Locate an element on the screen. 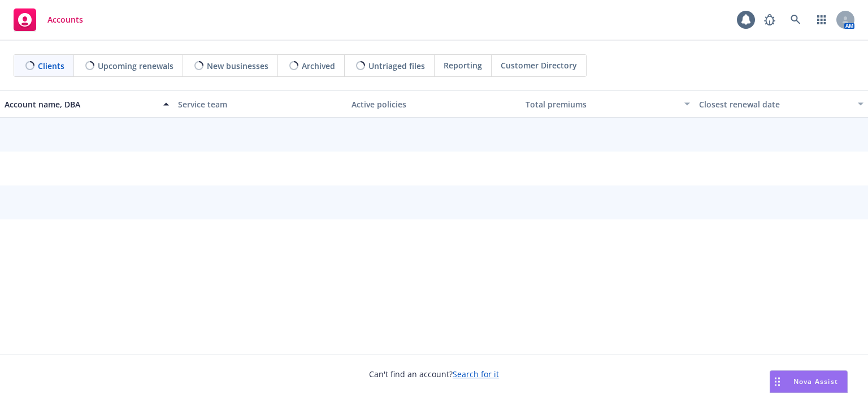  span: Accounts is located at coordinates (65, 20).